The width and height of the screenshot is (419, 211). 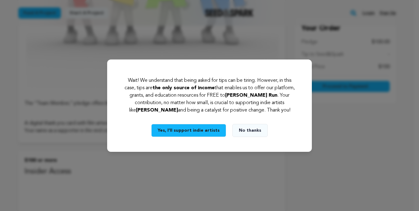 What do you see at coordinates (250, 131) in the screenshot?
I see `button: No thanks` at bounding box center [250, 131].